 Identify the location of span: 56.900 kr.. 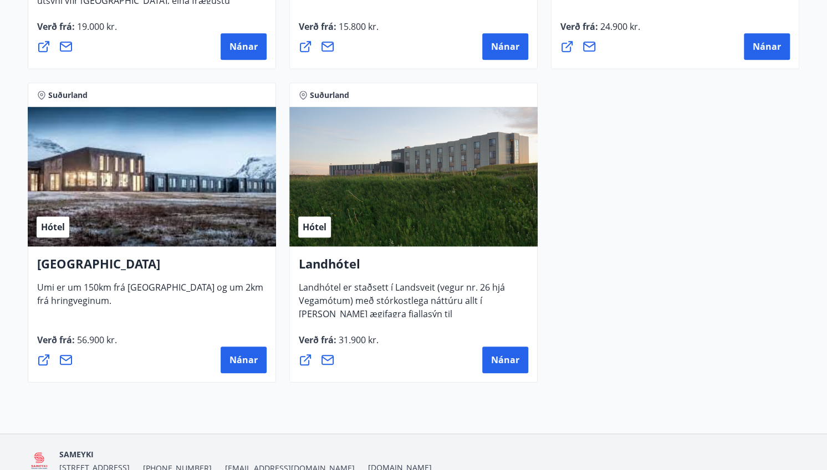
(96, 340).